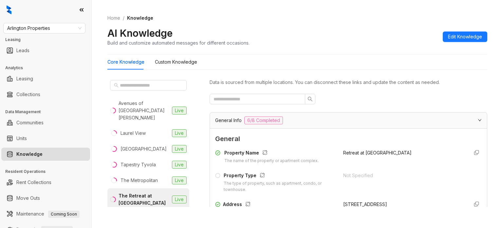  What do you see at coordinates (29, 154) in the screenshot?
I see `a: Knowledge` at bounding box center [29, 154].